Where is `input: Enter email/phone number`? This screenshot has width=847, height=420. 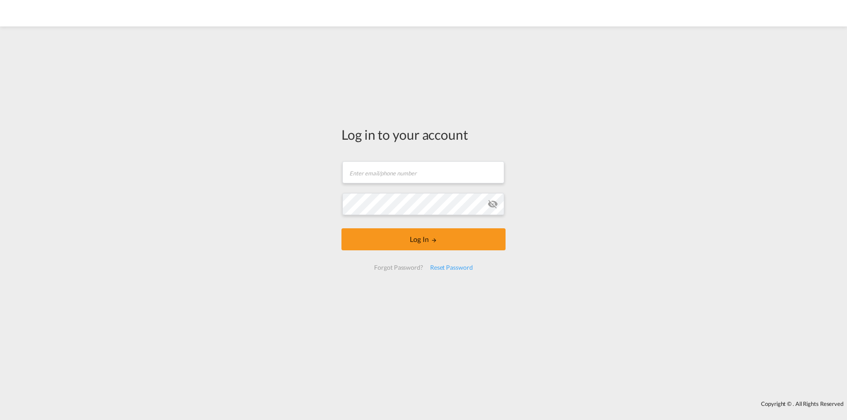 input: Enter email/phone number is located at coordinates (423, 172).